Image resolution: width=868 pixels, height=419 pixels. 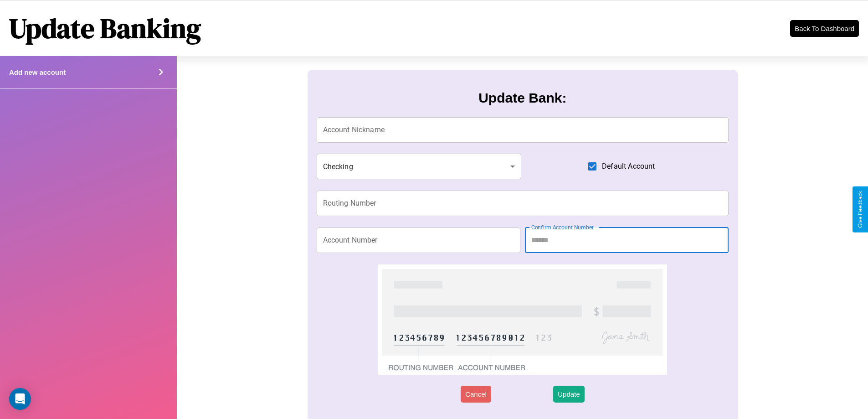 I want to click on img: check, so click(x=522, y=319).